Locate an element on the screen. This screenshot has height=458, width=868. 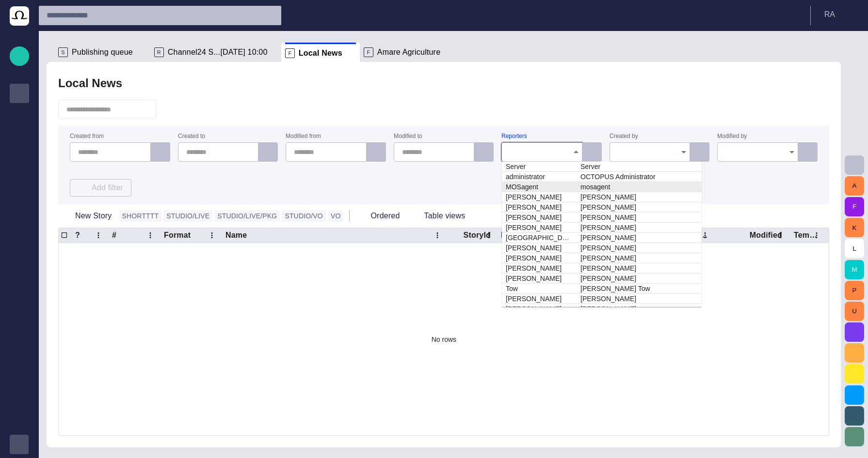
button: U is located at coordinates (854, 312).